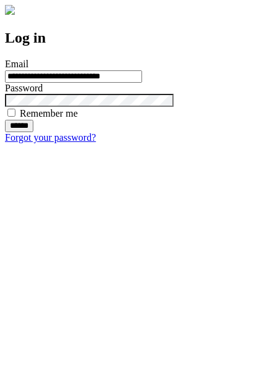  Describe the element at coordinates (17, 64) in the screenshot. I see `label: Email` at that location.